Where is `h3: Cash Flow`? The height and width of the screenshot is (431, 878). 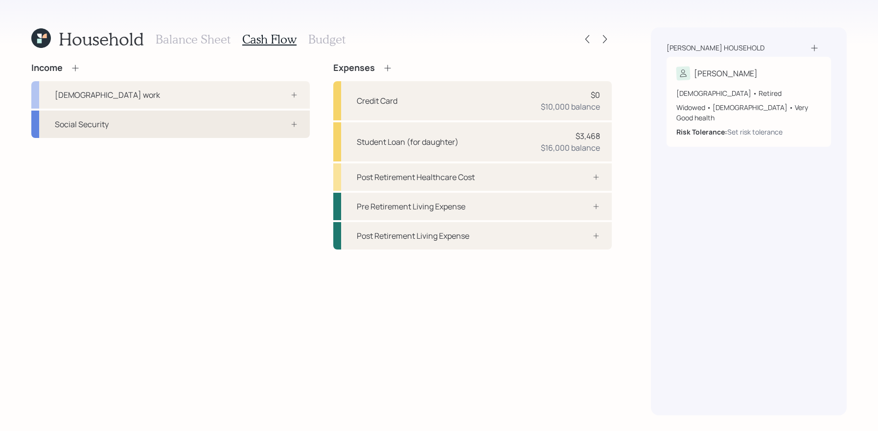 h3: Cash Flow is located at coordinates (269, 39).